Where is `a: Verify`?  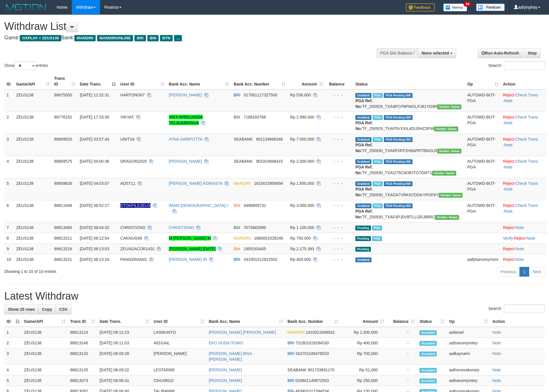
a: Verify is located at coordinates (508, 238).